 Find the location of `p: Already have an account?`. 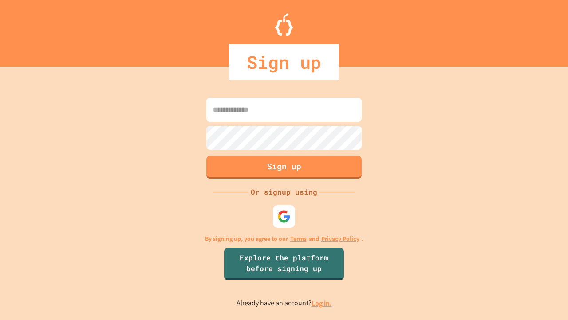

p: Already have an account? is located at coordinates (284, 303).